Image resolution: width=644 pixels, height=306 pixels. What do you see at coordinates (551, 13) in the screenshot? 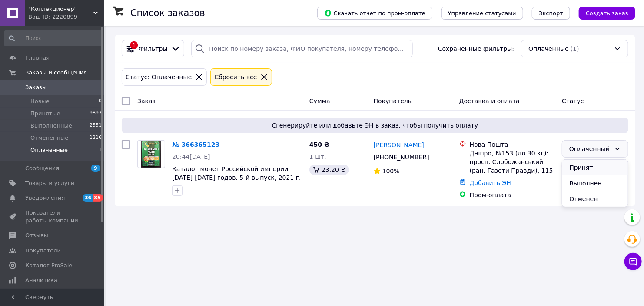
I see `button: Экспорт` at bounding box center [551, 13].